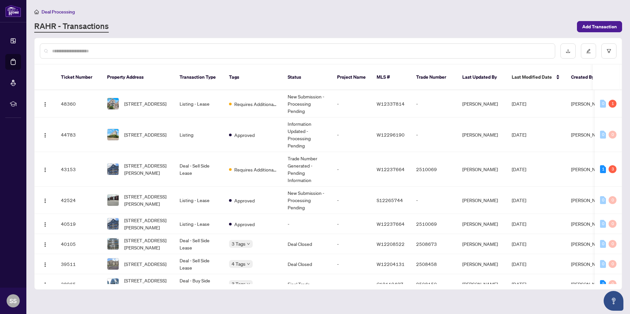 The width and height of the screenshot is (630, 314). I want to click on td: 2508673, so click(434, 244).